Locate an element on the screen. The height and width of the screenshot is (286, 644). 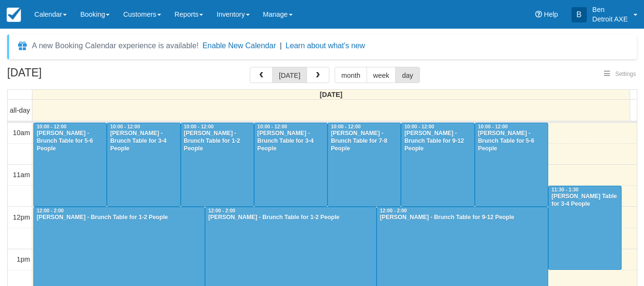
p: Ben is located at coordinates (611, 10).